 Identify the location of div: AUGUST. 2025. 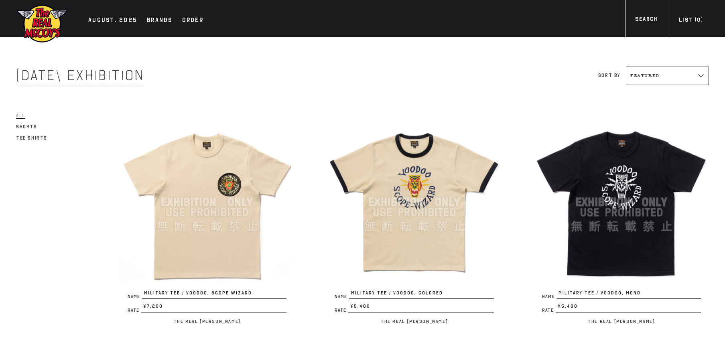
(113, 21).